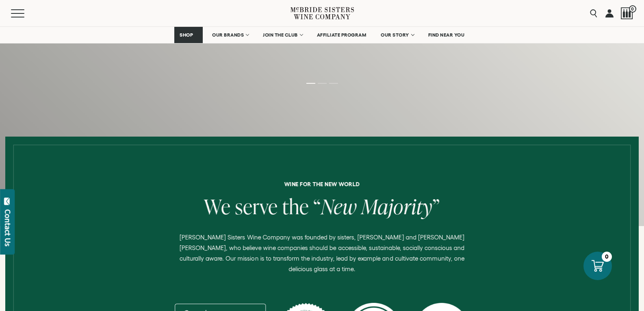 The image size is (644, 311). I want to click on h6: Wine for the new world, so click(322, 184).